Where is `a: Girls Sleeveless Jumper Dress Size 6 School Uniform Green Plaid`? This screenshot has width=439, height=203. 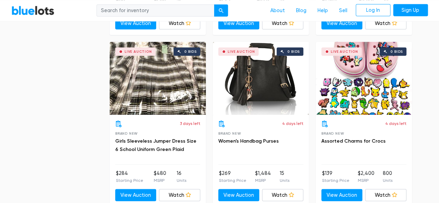 a: Girls Sleeveless Jumper Dress Size 6 School Uniform Green Plaid is located at coordinates (156, 145).